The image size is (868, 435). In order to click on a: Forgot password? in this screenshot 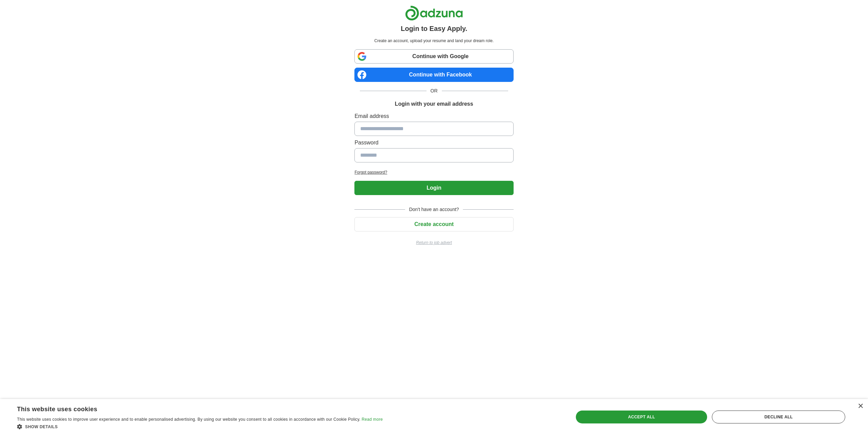, I will do `click(433, 172)`.